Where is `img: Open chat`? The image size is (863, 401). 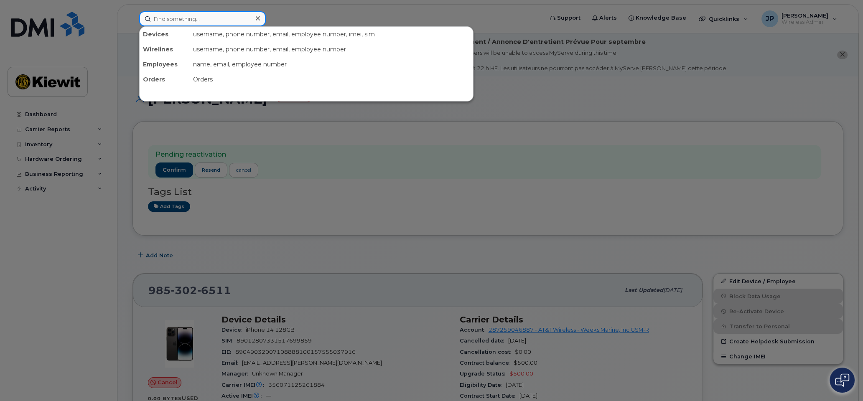
img: Open chat is located at coordinates (842, 380).